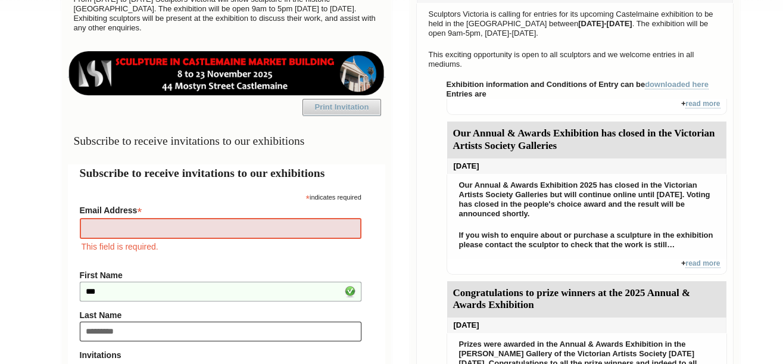 Image resolution: width=783 pixels, height=364 pixels. What do you see at coordinates (586, 199) in the screenshot?
I see `p: Our Annual & Awards Exhibition 2025 has closed in the Victorian Artists Society Galleries but wil...` at bounding box center [586, 199].